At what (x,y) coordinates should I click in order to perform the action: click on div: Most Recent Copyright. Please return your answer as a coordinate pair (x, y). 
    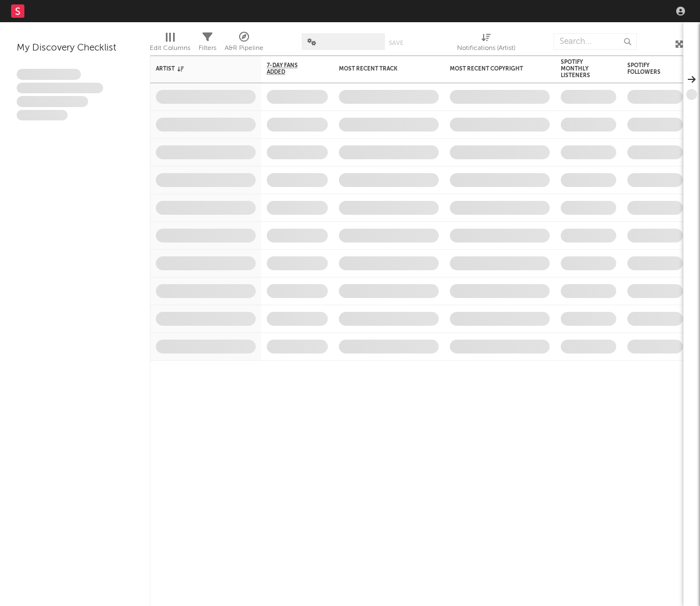
    Looking at the image, I should click on (491, 69).